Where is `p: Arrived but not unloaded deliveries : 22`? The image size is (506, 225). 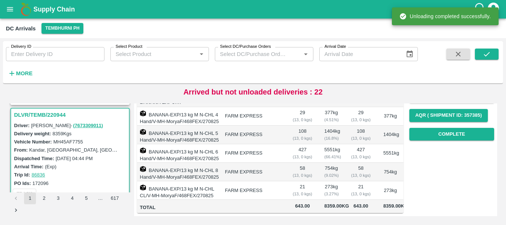 p: Arrived but not unloaded deliveries : 22 is located at coordinates (253, 92).